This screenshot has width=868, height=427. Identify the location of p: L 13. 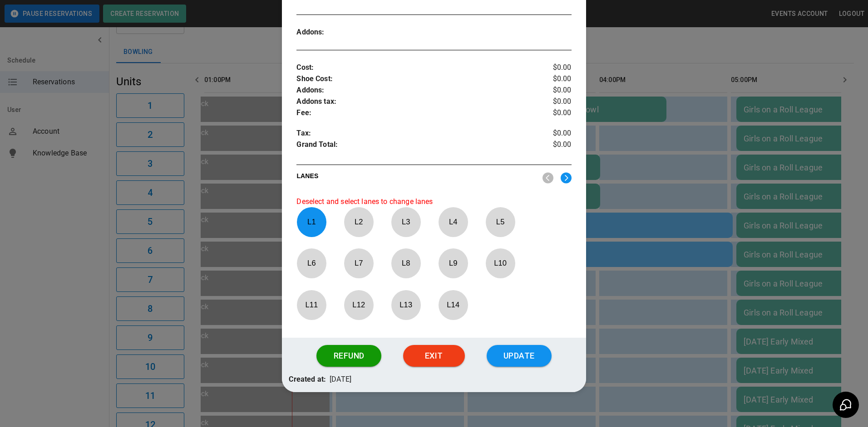
(406, 305).